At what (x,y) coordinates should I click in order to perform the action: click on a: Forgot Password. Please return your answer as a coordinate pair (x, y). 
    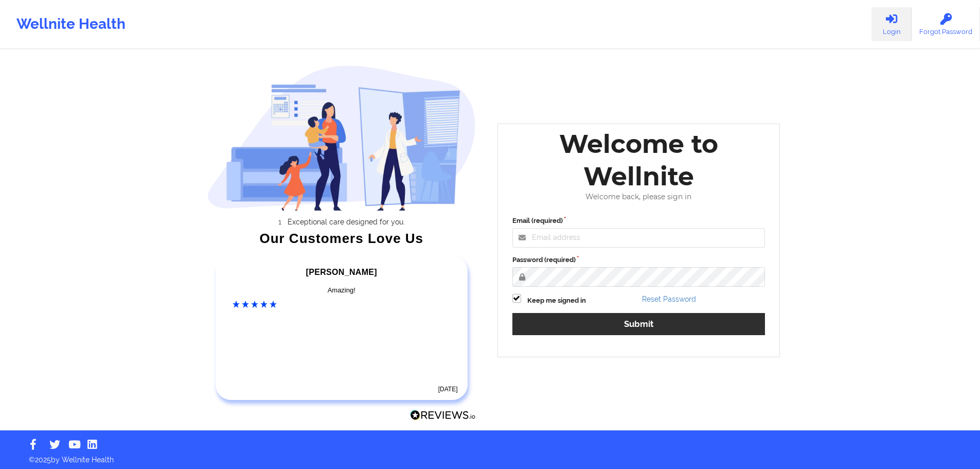
    Looking at the image, I should click on (945, 24).